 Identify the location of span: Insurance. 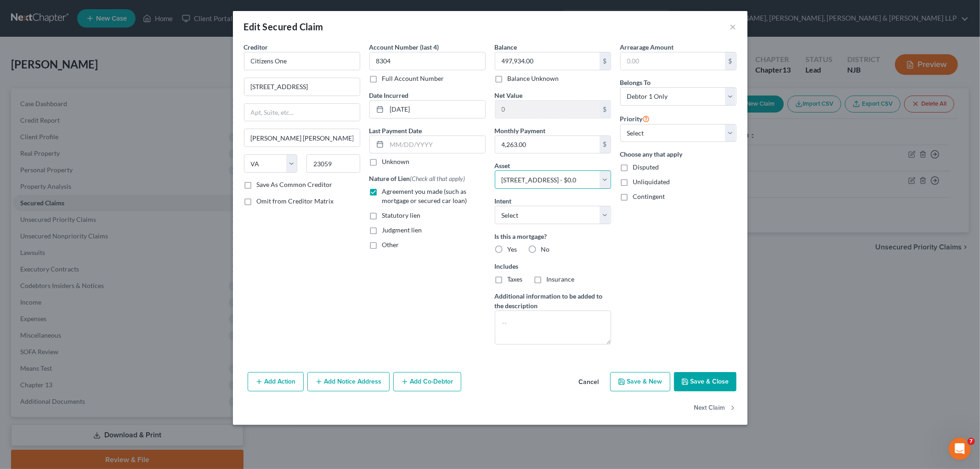
(561, 279).